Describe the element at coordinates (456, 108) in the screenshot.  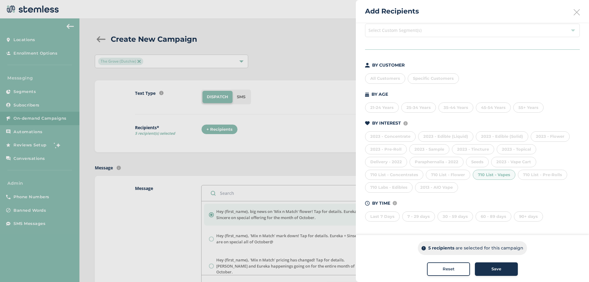
I see `div: 35-44 Years` at that location.